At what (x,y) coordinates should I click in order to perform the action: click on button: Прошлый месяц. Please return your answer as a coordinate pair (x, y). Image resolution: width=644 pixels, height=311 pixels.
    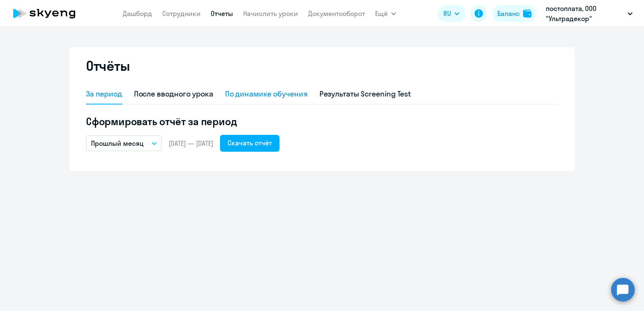
    Looking at the image, I should click on (124, 143).